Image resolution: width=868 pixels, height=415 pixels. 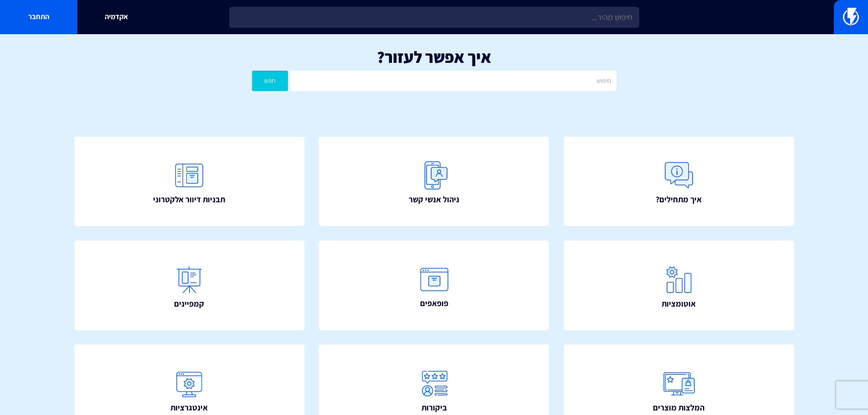 I want to click on a: קמפיינים, so click(x=190, y=285).